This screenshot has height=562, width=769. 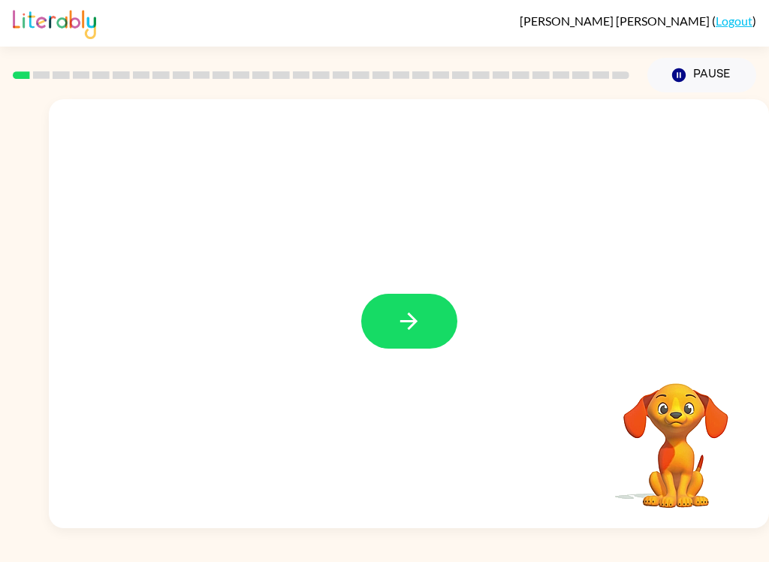 What do you see at coordinates (734, 20) in the screenshot?
I see `a: Logout` at bounding box center [734, 20].